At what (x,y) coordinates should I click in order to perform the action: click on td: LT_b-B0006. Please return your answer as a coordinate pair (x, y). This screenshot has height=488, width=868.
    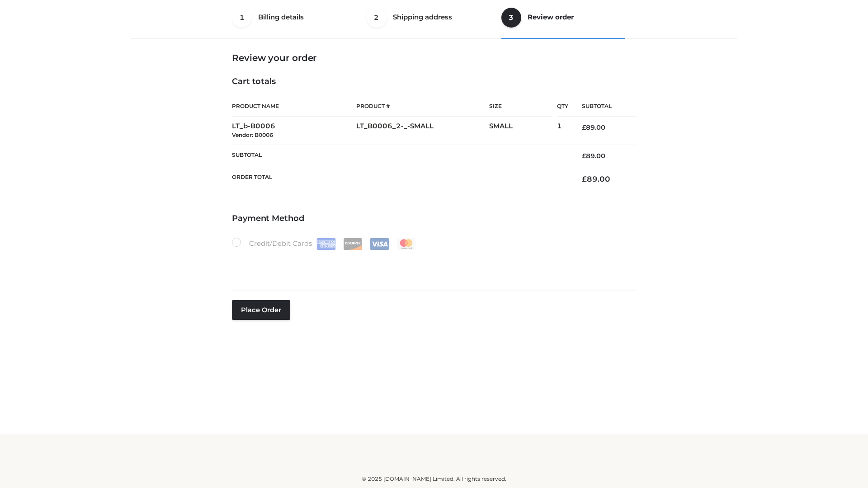
    Looking at the image, I should click on (294, 131).